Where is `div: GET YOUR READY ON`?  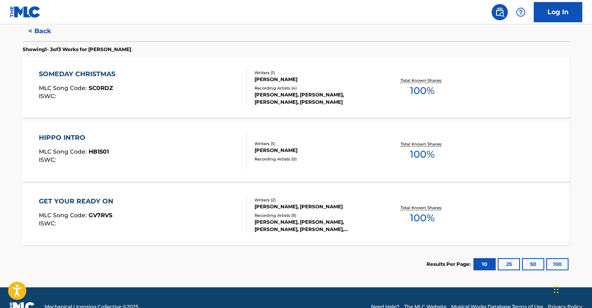 div: GET YOUR READY ON is located at coordinates (78, 201).